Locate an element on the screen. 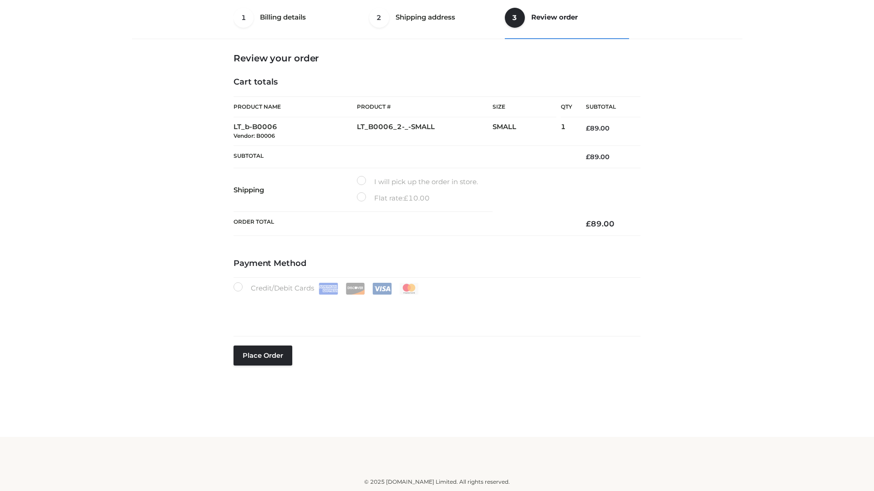 The image size is (874, 491). img: Mastercard is located at coordinates (409, 289).